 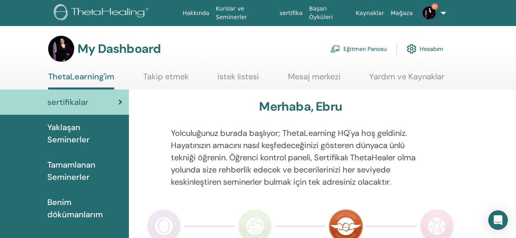 I want to click on span: 9+, so click(x=434, y=7).